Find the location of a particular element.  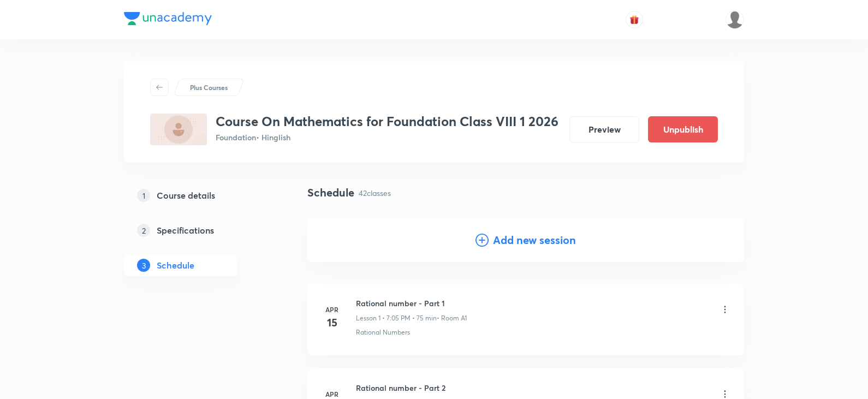

p: 1 is located at coordinates (143, 195).